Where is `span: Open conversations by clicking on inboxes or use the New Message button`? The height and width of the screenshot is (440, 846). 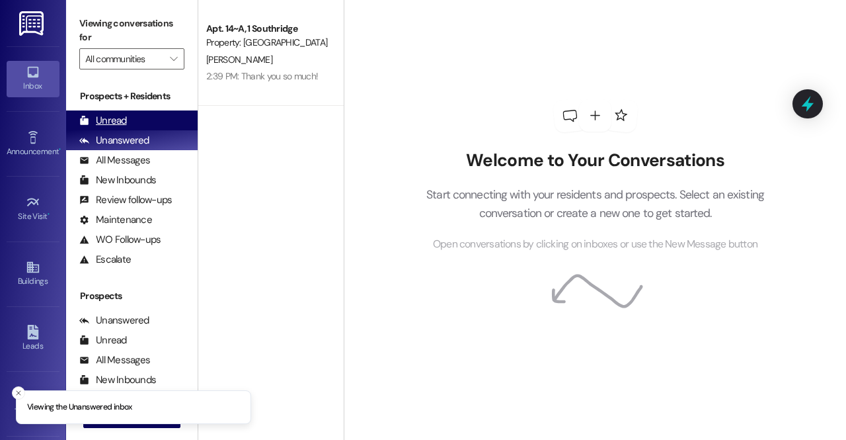
span: Open conversations by clicking on inboxes or use the New Message button is located at coordinates (595, 244).